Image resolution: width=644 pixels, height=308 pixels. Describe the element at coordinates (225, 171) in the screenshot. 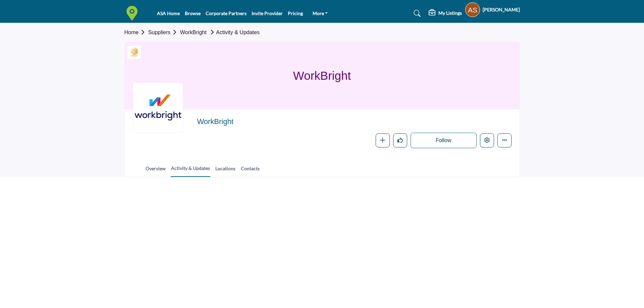

I see `a: Locations` at that location.